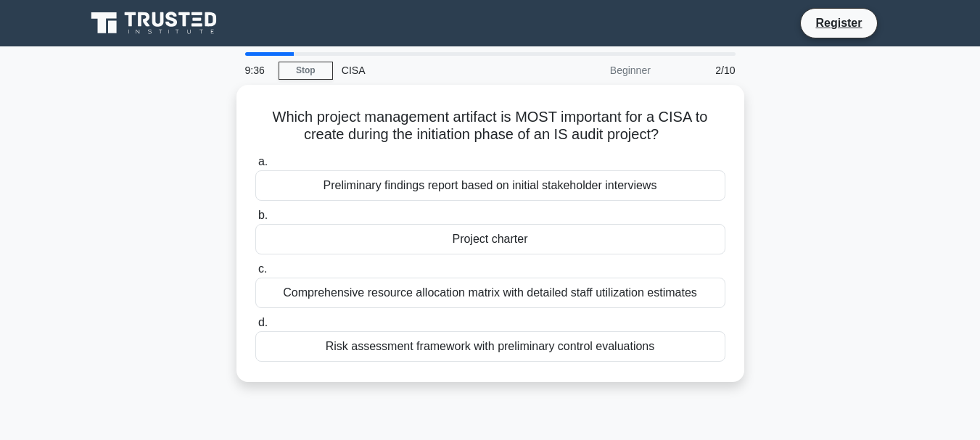  I want to click on span: d., so click(262, 322).